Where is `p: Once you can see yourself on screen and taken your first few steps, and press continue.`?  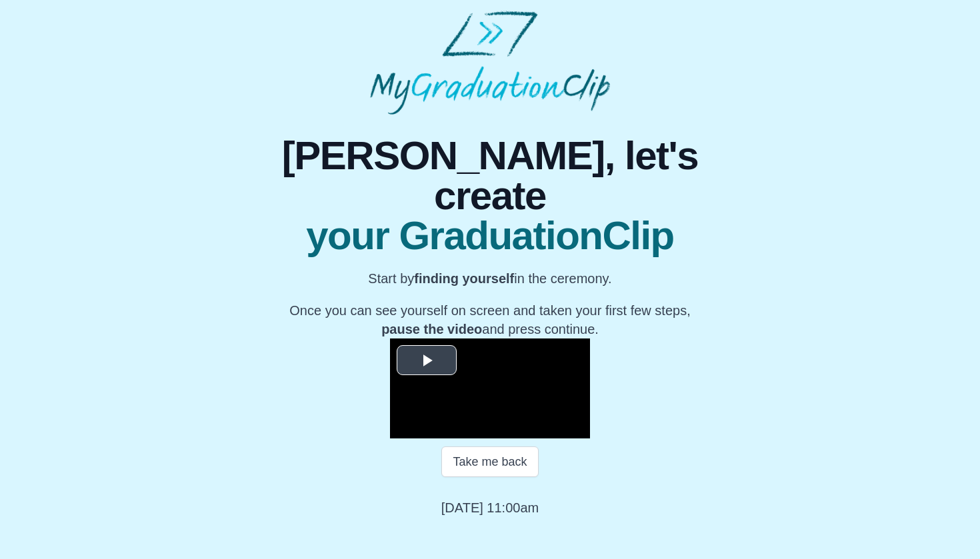 p: Once you can see yourself on screen and taken your first few steps, and press continue. is located at coordinates (490, 320).